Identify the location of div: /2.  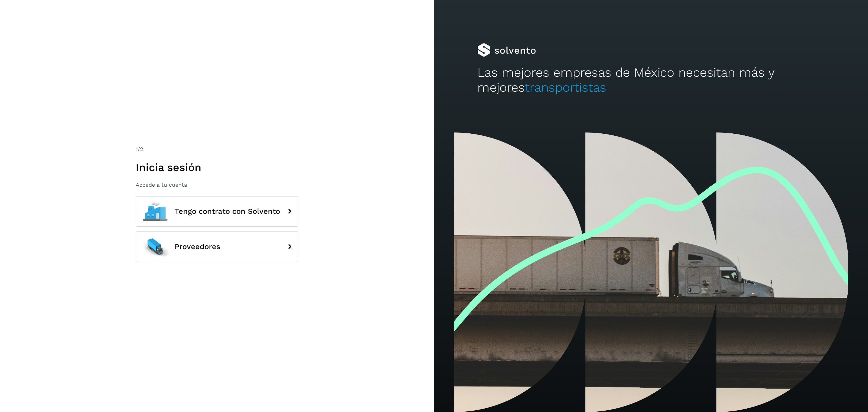
(217, 149).